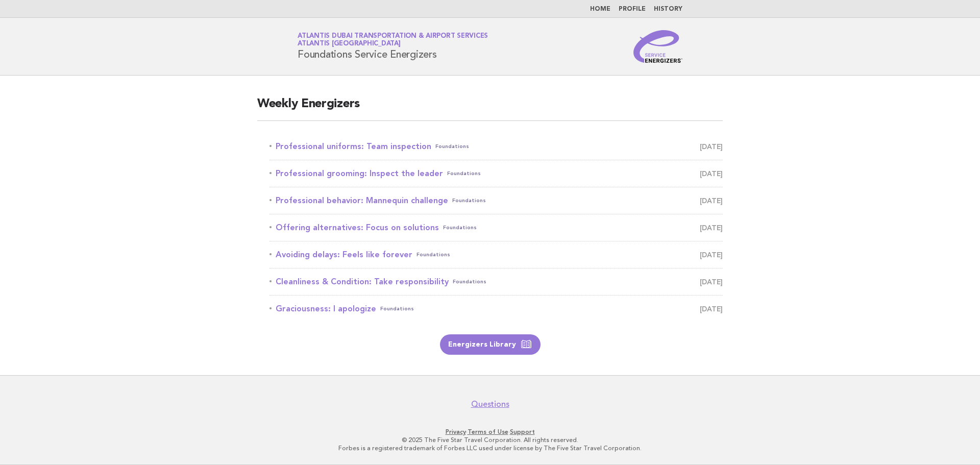  Describe the element at coordinates (632, 9) in the screenshot. I see `a: Profile` at that location.